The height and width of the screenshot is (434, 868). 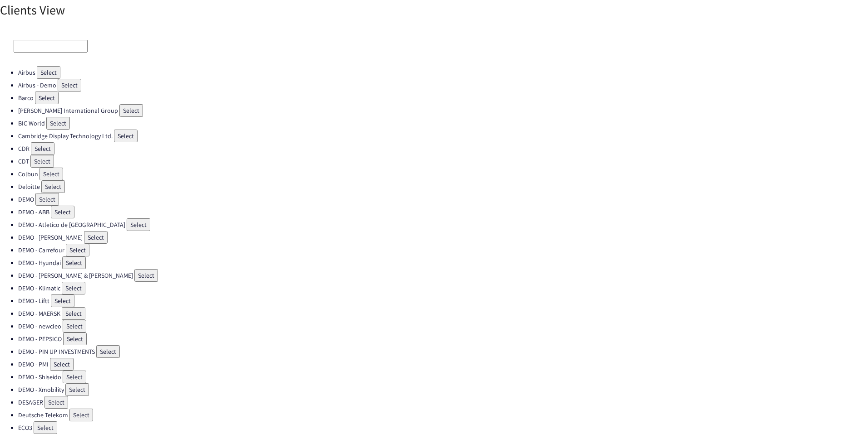 I want to click on li: CDR, so click(x=443, y=149).